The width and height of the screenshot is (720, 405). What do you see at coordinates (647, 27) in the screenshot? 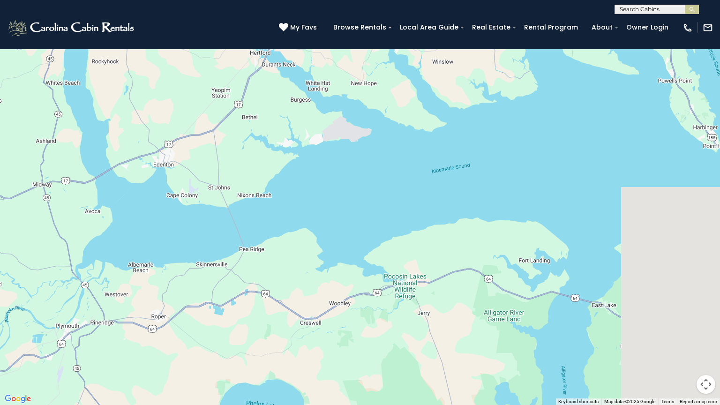
I see `a: Owner Login` at bounding box center [647, 27].